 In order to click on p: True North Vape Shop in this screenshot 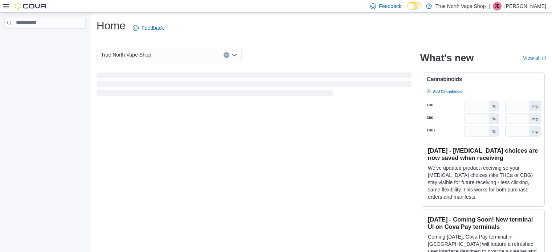, I will do `click(460, 6)`.